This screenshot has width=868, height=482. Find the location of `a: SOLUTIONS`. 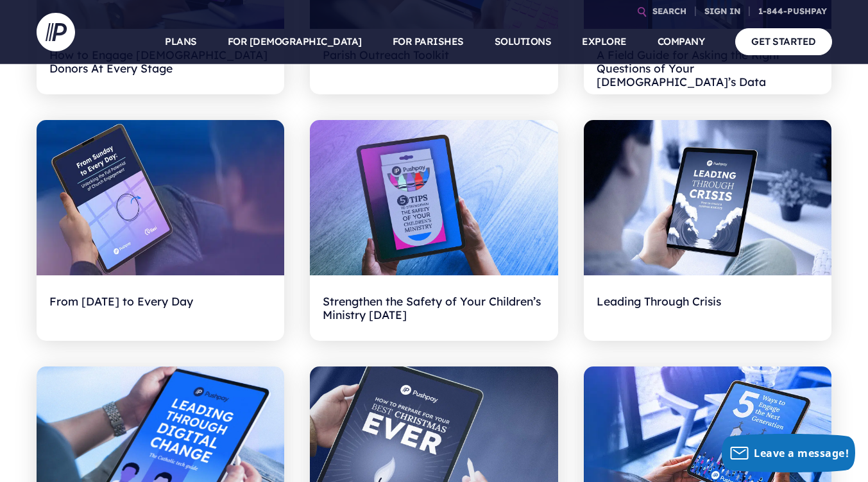

a: SOLUTIONS is located at coordinates (522, 42).